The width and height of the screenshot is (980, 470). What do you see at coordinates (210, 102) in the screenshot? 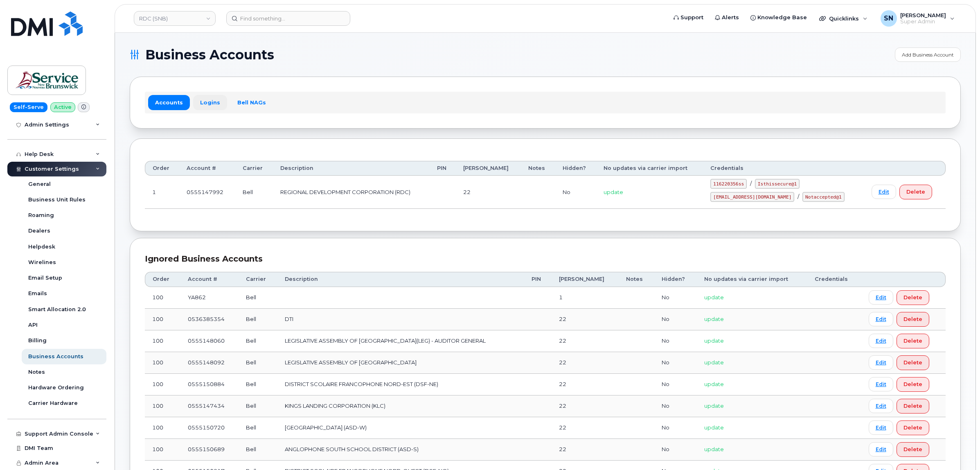
I see `a: Logins` at bounding box center [210, 102].